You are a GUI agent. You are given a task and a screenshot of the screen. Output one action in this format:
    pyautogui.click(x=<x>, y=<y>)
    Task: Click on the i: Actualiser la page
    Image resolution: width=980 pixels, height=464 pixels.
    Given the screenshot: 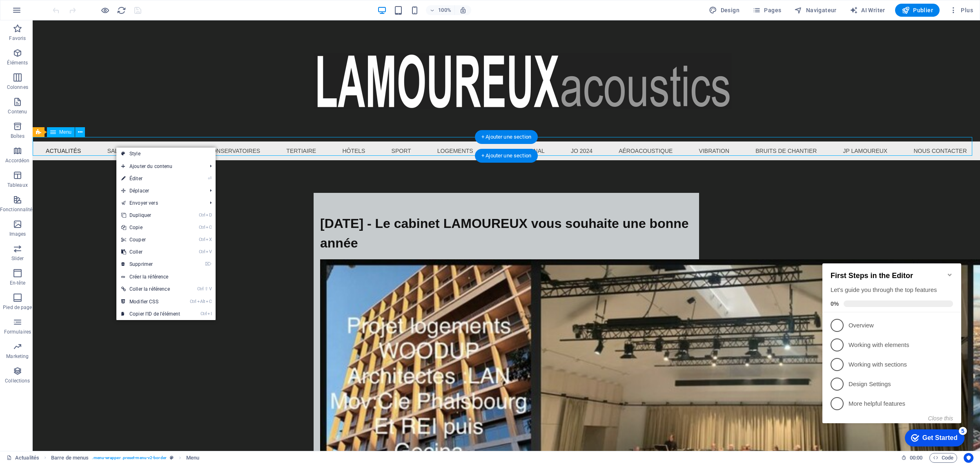 What is the action you would take?
    pyautogui.click(x=121, y=10)
    